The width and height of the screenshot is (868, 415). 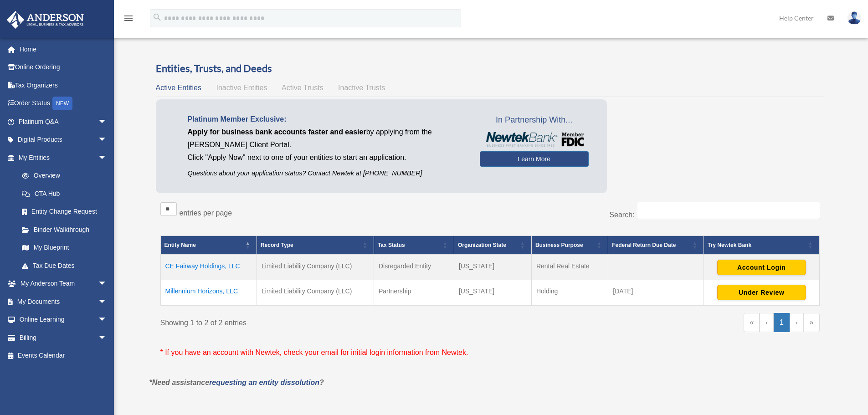 I want to click on a: Tax Due Dates, so click(x=64, y=266).